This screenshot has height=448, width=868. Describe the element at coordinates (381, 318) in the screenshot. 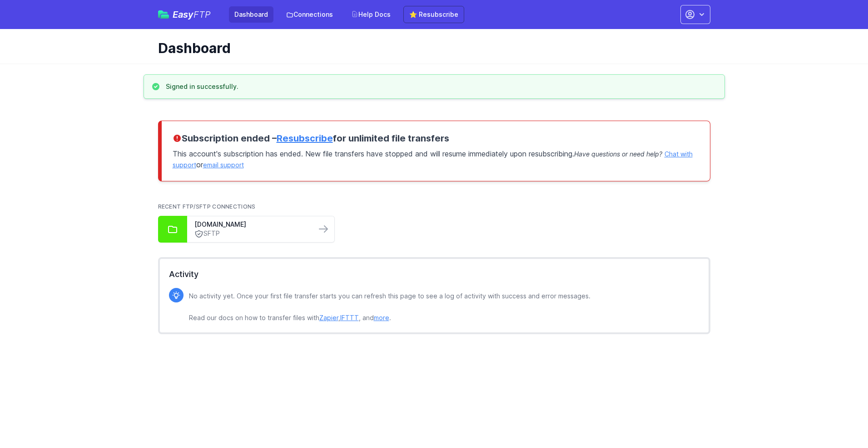

I see `a: more` at that location.